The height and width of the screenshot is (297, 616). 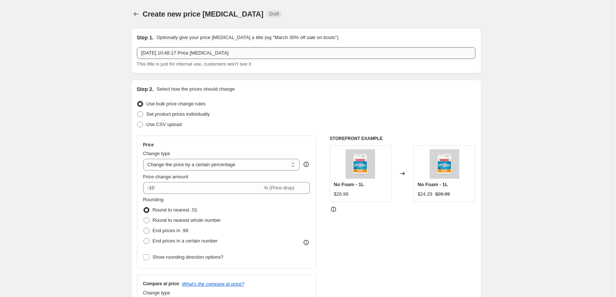 What do you see at coordinates (403, 139) in the screenshot?
I see `h6: STOREFRONT EXAMPLE` at bounding box center [403, 139].